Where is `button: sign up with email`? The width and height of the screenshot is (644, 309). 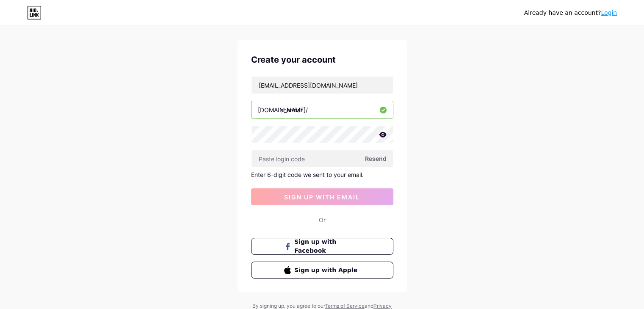
button: sign up with email is located at coordinates (322, 197).